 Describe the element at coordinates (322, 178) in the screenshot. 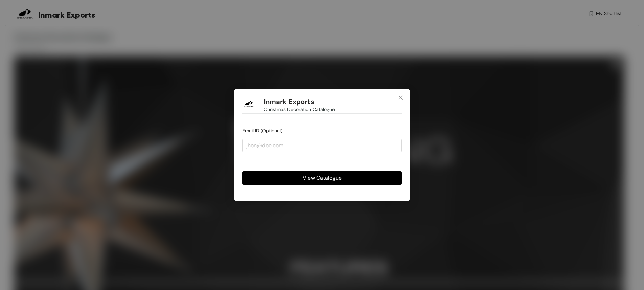

I see `button: View Catalogue` at that location.